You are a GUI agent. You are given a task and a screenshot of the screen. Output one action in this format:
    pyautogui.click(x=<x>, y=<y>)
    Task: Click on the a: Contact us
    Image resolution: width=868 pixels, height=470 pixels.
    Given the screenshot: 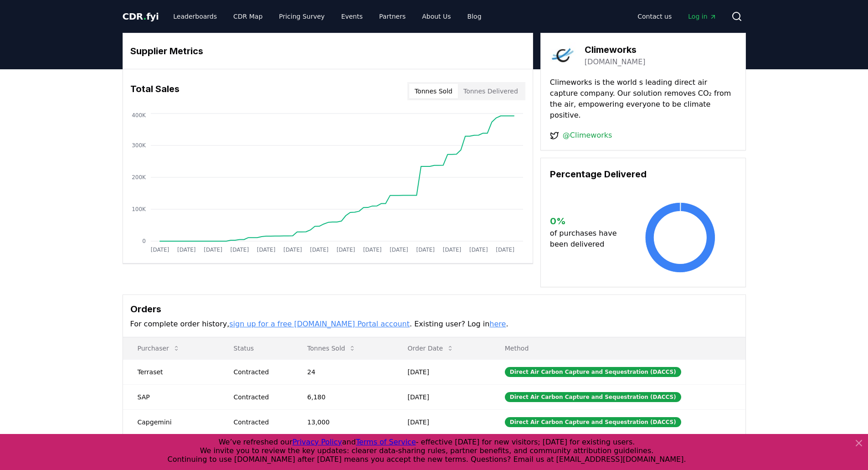 What is the action you would take?
    pyautogui.click(x=655, y=17)
    